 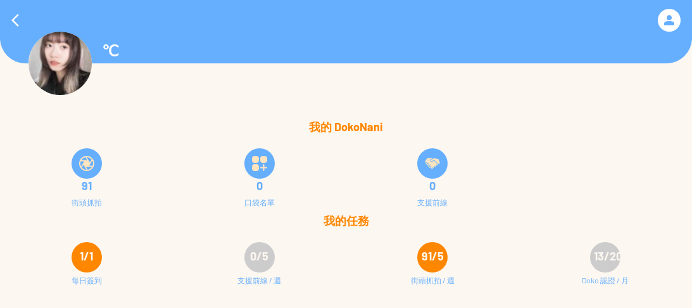 I want to click on img: snapShot.svg, so click(x=87, y=163).